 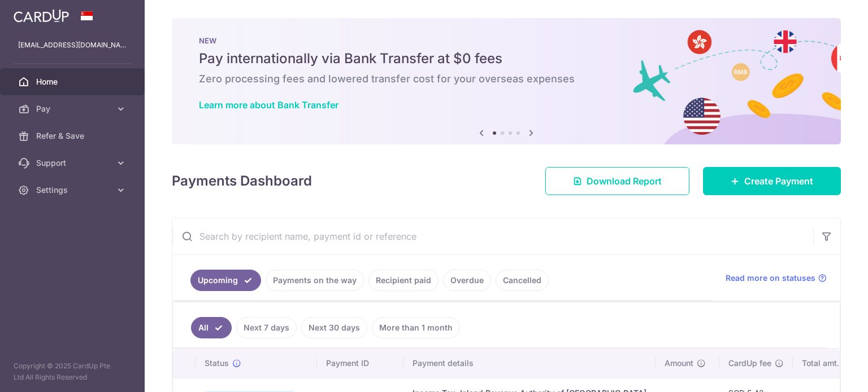 I want to click on a: Next 7 days, so click(x=266, y=328).